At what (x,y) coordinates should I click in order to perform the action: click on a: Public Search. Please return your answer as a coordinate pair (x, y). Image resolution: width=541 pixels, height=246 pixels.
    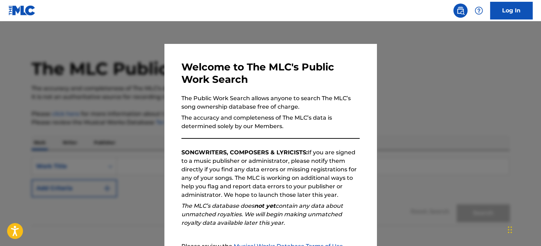
    Looking at the image, I should click on (461, 11).